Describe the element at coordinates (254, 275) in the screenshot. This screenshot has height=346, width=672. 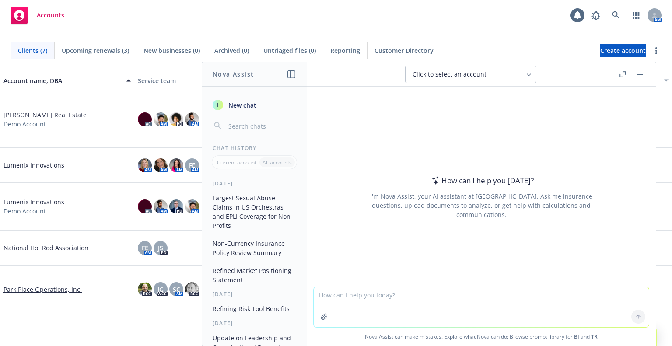
I see `button: Refined Market Positioning Statement` at that location.